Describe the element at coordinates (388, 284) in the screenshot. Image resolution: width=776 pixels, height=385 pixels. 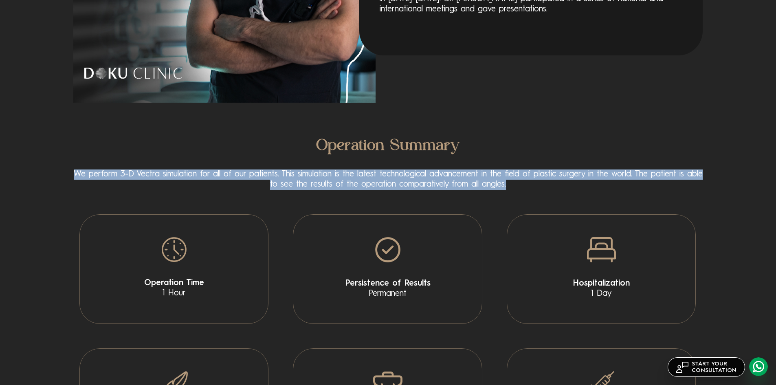
I see `span: Persistence of Results` at that location.